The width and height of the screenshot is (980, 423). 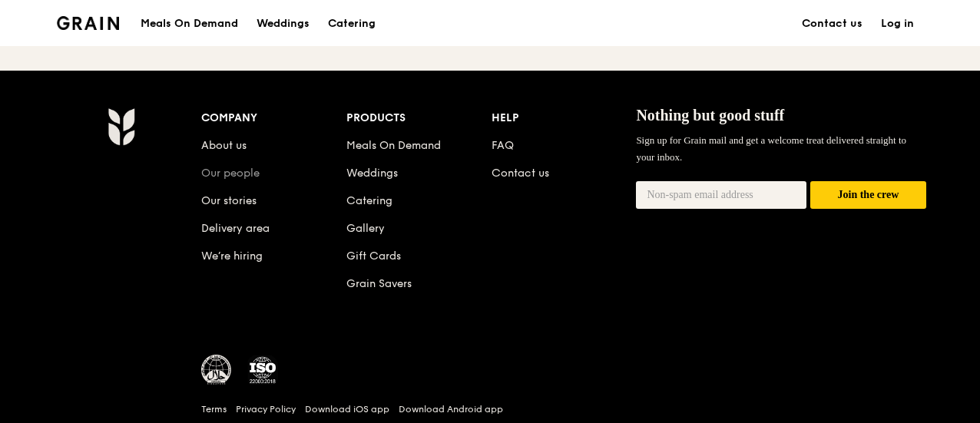 I want to click on a: Gift Cards, so click(x=373, y=255).